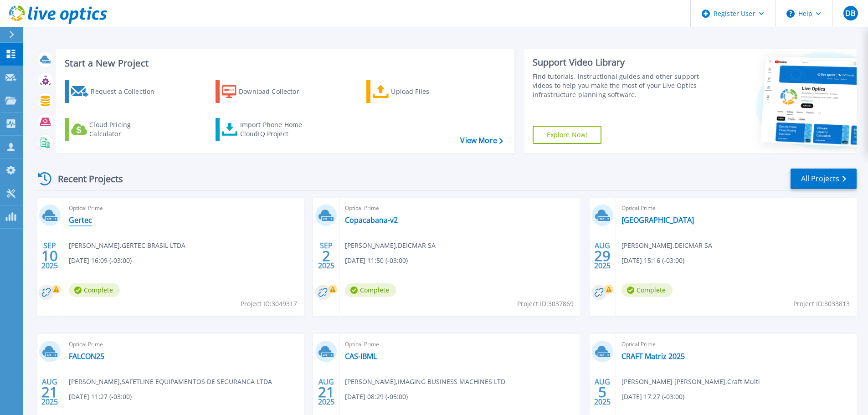 The image size is (868, 415). Describe the element at coordinates (266, 92) in the screenshot. I see `a: Download Collector` at that location.